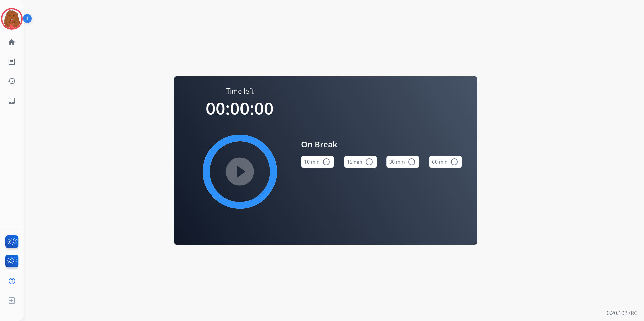 Image resolution: width=644 pixels, height=321 pixels. I want to click on button: 15 min, so click(360, 162).